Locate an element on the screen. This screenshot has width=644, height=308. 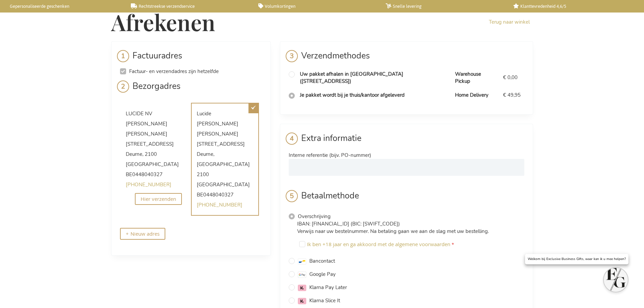
a: Snelle levering is located at coordinates (444, 6).